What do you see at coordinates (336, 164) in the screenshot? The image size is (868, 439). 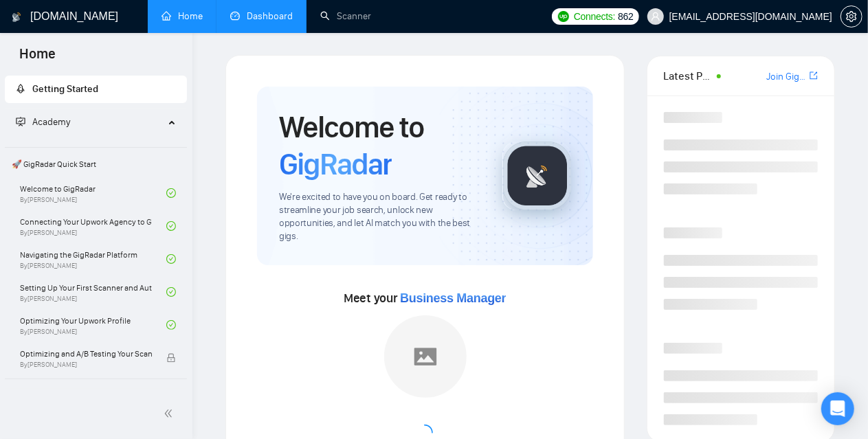 I see `span: GigRadar` at bounding box center [336, 164].